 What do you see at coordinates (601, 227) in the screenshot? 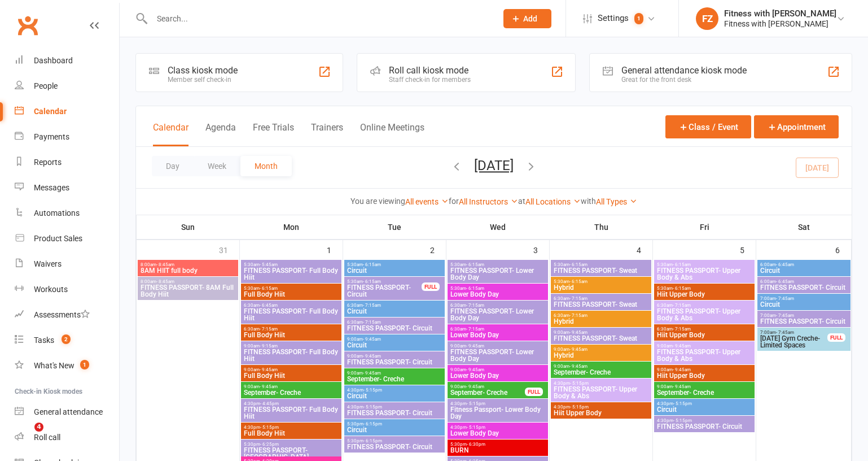
I see `th: Thu` at bounding box center [601, 227].